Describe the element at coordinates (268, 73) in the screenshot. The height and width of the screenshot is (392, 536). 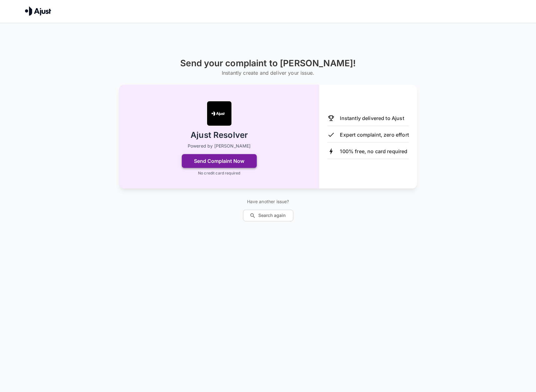
I see `h6: Instantly create and deliver your issue.` at that location.